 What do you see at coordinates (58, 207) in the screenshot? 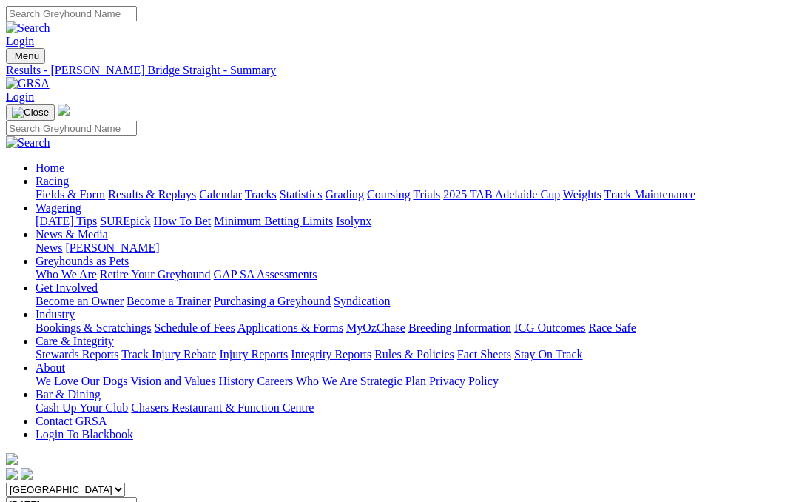
I see `a: Wagering` at bounding box center [58, 207].